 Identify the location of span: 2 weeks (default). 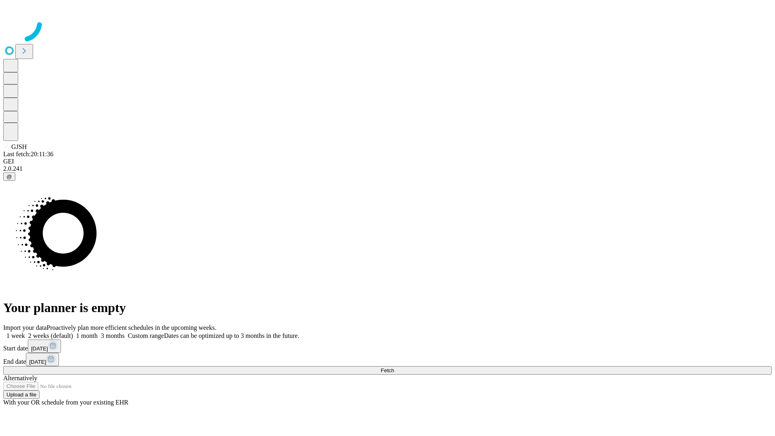
(50, 336).